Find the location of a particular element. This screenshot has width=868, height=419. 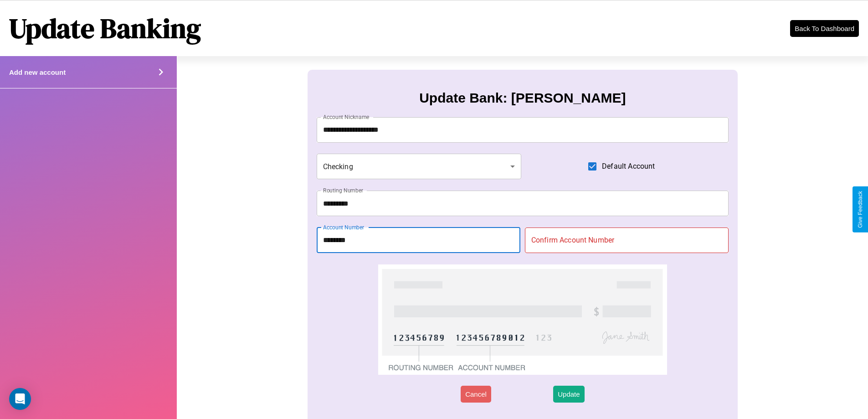

img: check is located at coordinates (522, 319).